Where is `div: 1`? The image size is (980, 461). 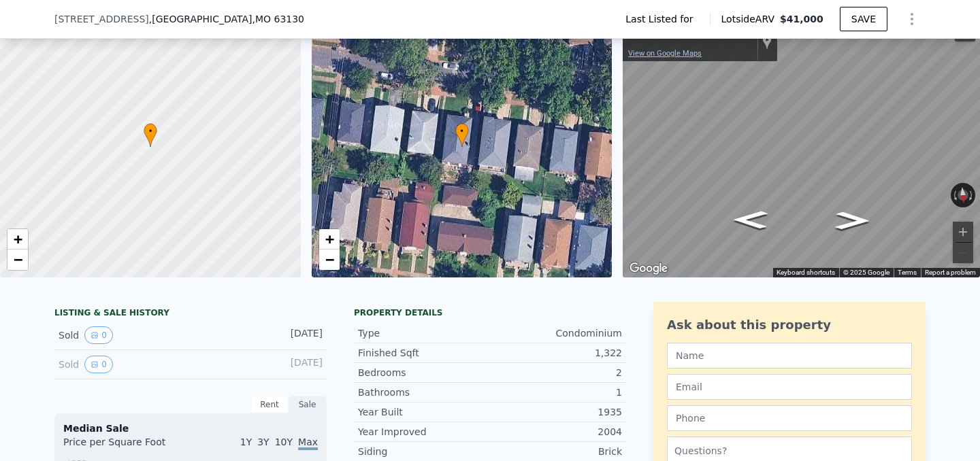
div: 1 is located at coordinates (556, 392).